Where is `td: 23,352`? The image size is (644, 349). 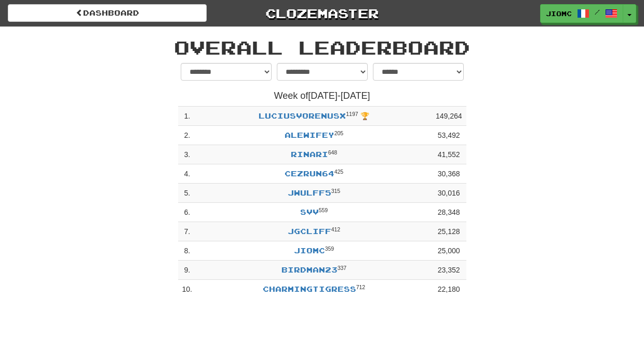
td: 23,352 is located at coordinates (449, 270).